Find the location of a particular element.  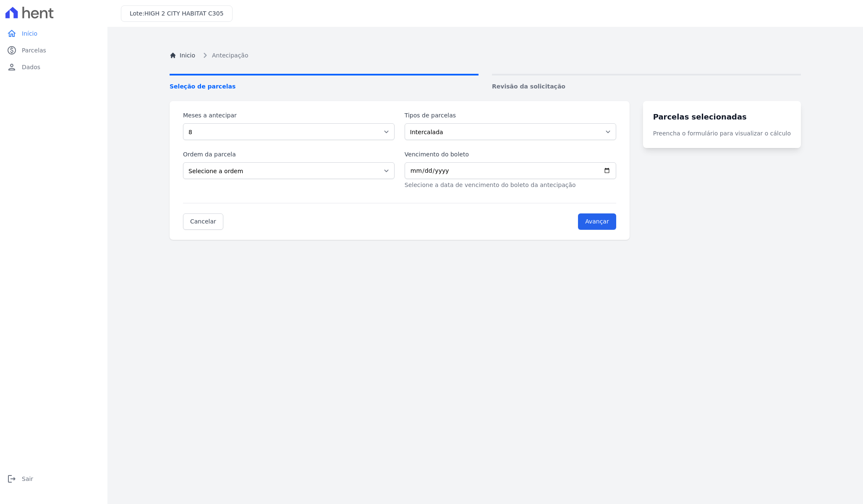

nav: Progress is located at coordinates (485, 82).